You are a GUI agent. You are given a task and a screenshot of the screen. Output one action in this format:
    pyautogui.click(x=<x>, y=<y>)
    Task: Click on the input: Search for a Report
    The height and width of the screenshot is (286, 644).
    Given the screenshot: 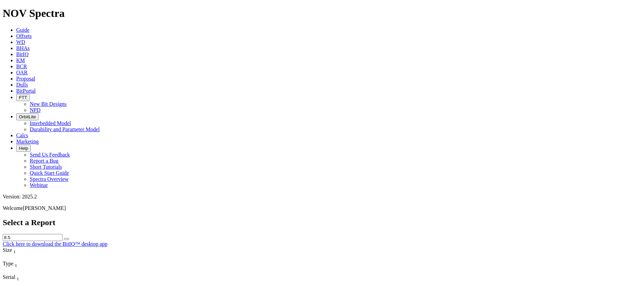 What is the action you would take?
    pyautogui.click(x=32, y=237)
    